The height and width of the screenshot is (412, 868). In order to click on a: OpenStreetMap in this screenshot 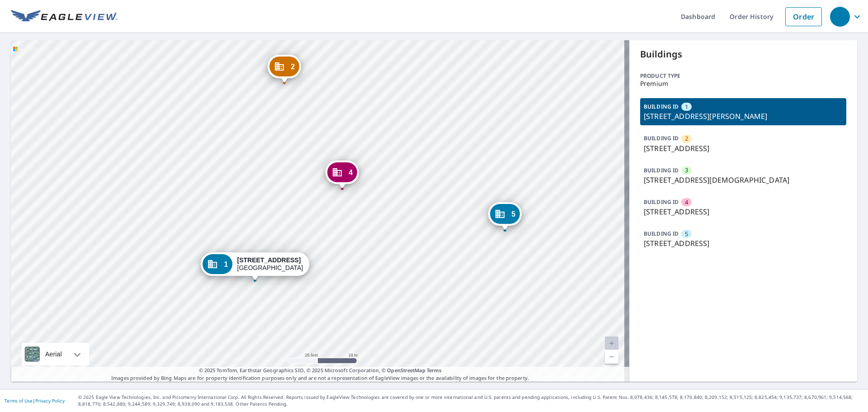, I will do `click(406, 370)`.